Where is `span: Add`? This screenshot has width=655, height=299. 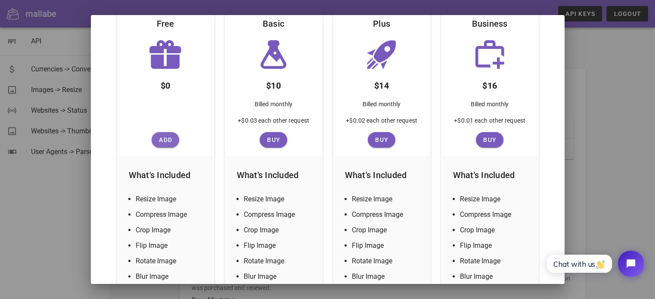 span: Add is located at coordinates (165, 140).